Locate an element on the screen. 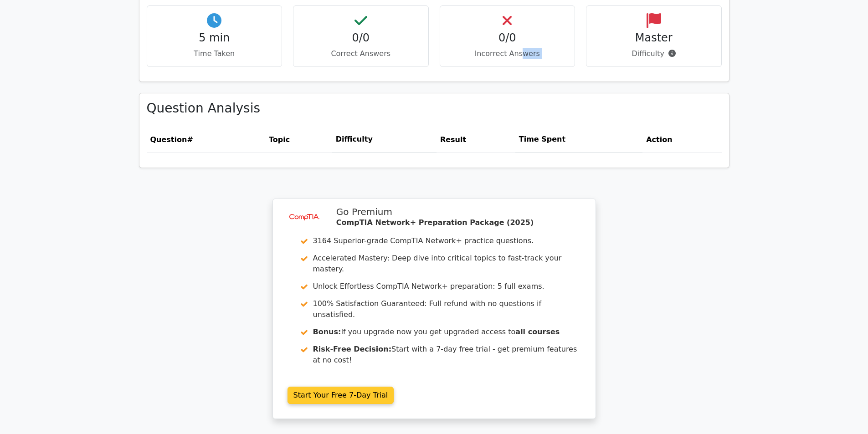 This screenshot has width=868, height=434. span: Question is located at coordinates (169, 140).